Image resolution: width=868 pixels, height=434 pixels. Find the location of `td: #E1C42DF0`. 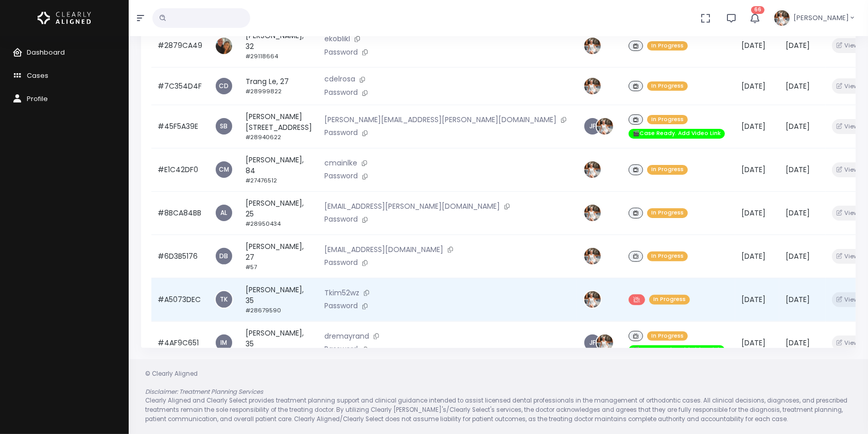

td: #E1C42DF0 is located at coordinates (180, 169).